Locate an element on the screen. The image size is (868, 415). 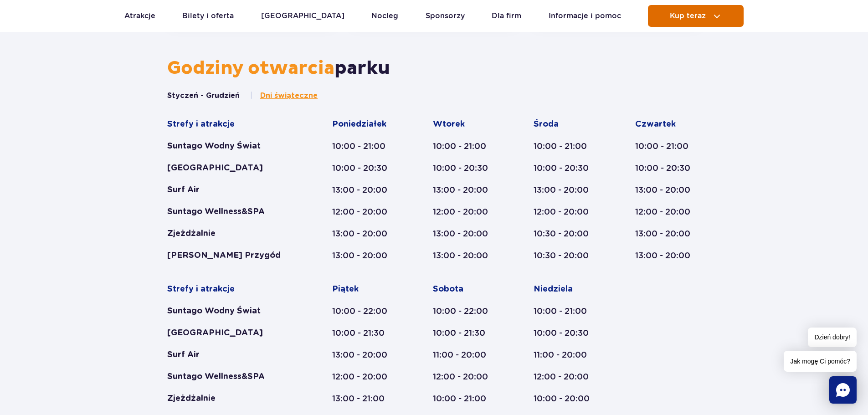
a: Nocleg is located at coordinates (384, 16).